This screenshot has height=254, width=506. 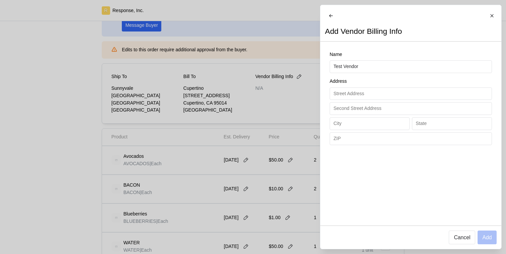 I want to click on div: Address, so click(x=411, y=82).